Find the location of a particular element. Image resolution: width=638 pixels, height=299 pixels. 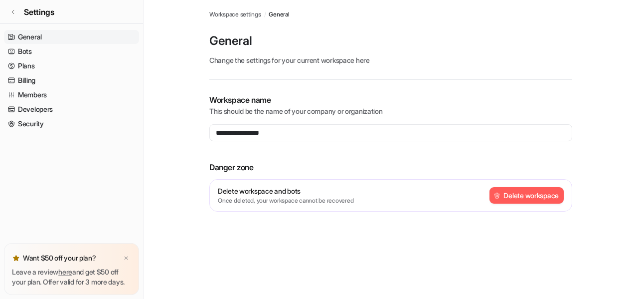

a: Members is located at coordinates (71, 95).